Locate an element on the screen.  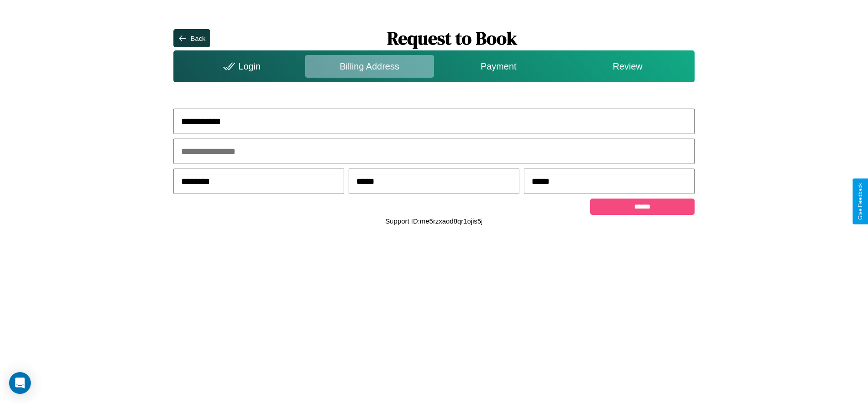
h1: Request to Book is located at coordinates (452, 38).